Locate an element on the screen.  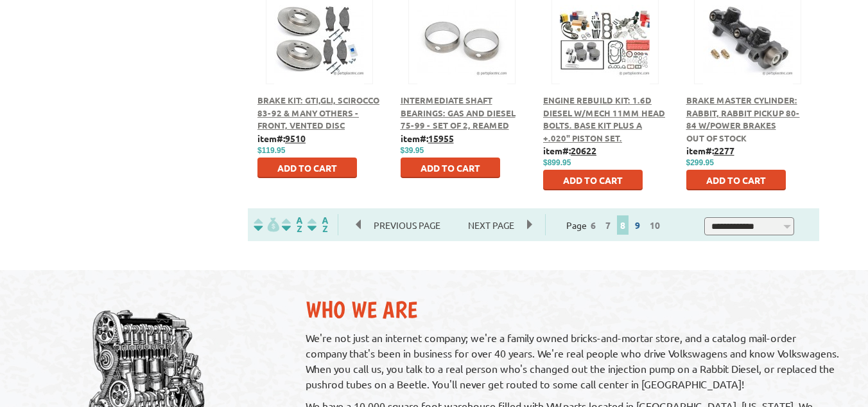
span: $119.95 is located at coordinates (271, 151).